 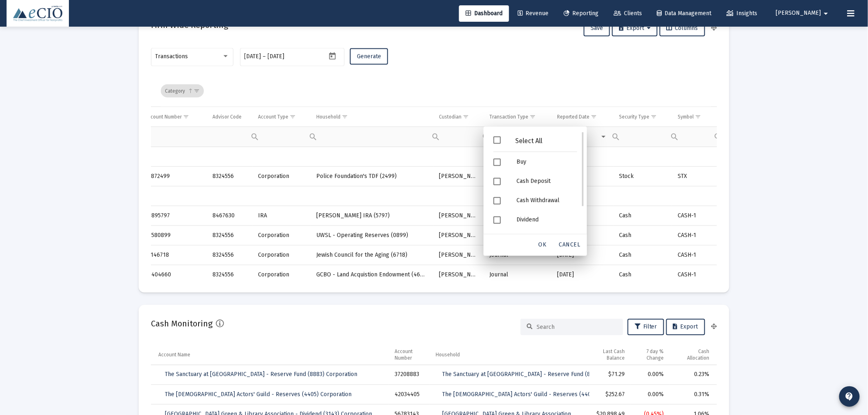 What do you see at coordinates (610, 355) in the screenshot?
I see `div: Last Cash Balance` at bounding box center [610, 355].